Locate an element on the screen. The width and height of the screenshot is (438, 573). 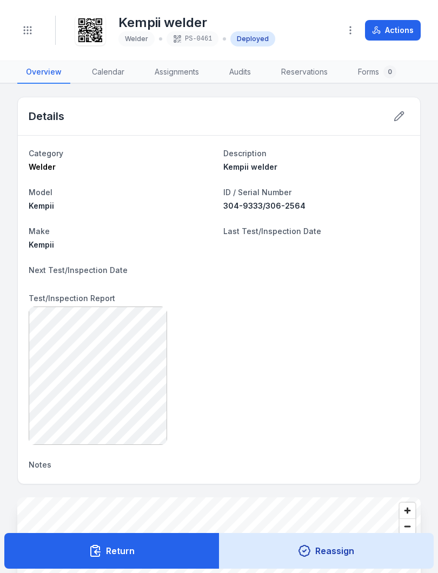
span: Category is located at coordinates (46, 153).